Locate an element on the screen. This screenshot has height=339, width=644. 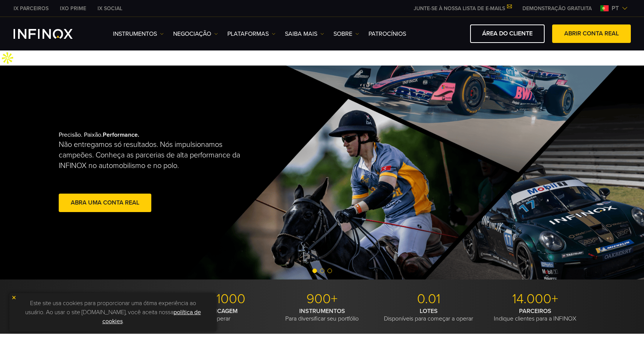
p: Até 1:1000 is located at coordinates (216, 299).